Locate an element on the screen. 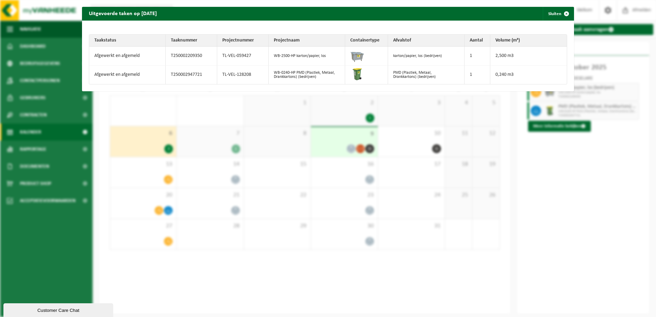  th: Taaknummer is located at coordinates (192, 41).